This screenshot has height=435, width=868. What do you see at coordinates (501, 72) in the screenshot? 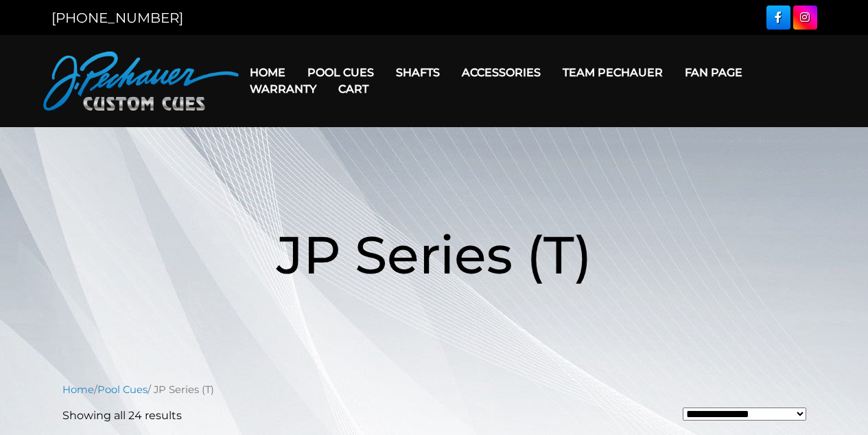
I see `a: Accessories` at bounding box center [501, 72].